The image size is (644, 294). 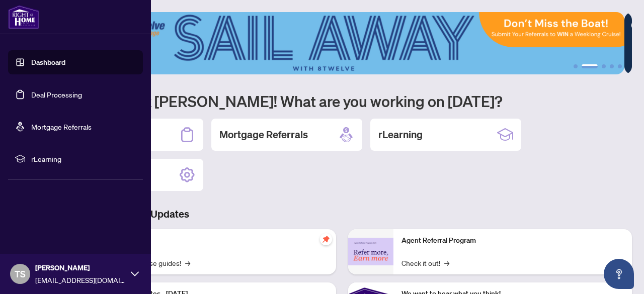 What do you see at coordinates (603, 67) in the screenshot?
I see `button: 3` at bounding box center [603, 67].